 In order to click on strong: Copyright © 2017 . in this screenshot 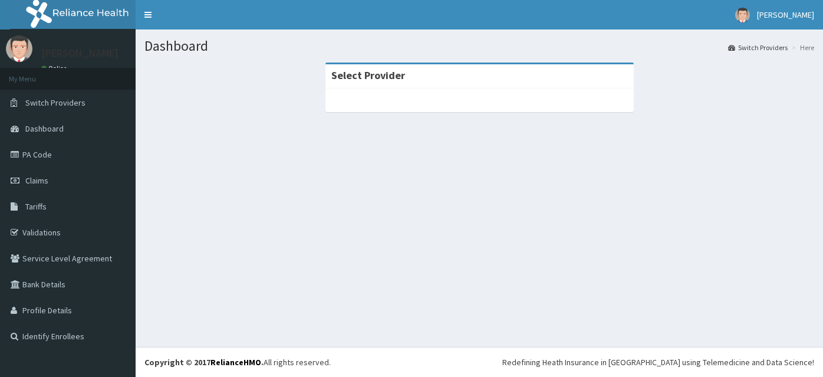, I will do `click(204, 362)`.